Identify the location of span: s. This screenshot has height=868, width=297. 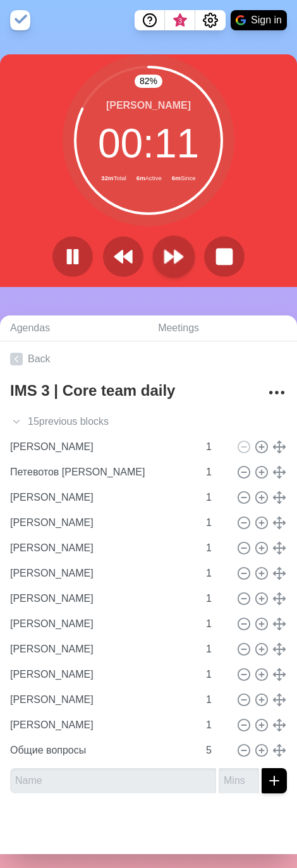
(106, 422).